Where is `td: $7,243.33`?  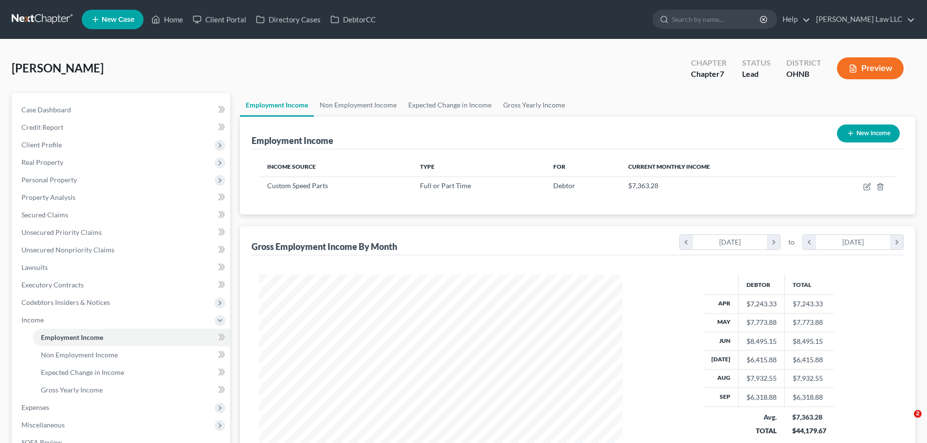 td: $7,243.33 is located at coordinates (809, 304).